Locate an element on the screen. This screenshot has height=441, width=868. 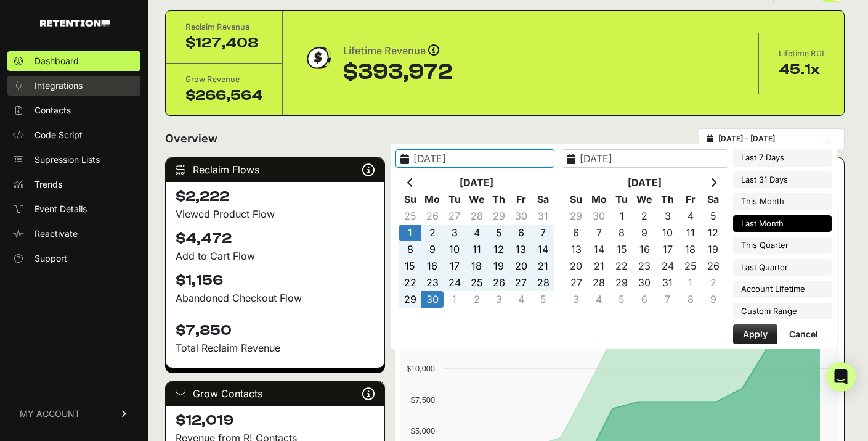
div: Grow Contacts is located at coordinates (275, 393).